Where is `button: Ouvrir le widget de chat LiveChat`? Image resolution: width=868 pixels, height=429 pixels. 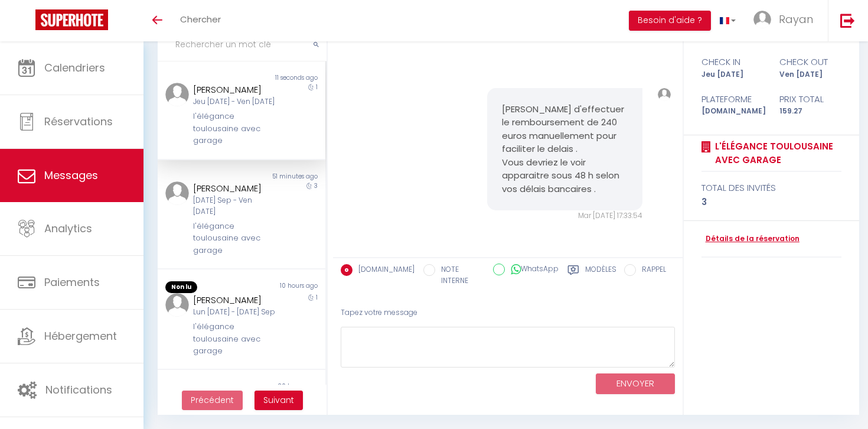
button: Ouvrir le widget de chat LiveChat is located at coordinates (27, 23).